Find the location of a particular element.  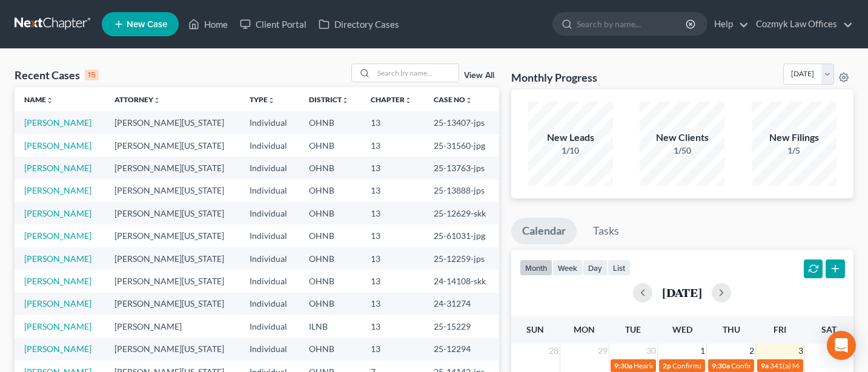

a: Chapterunfold_more is located at coordinates (391, 99).